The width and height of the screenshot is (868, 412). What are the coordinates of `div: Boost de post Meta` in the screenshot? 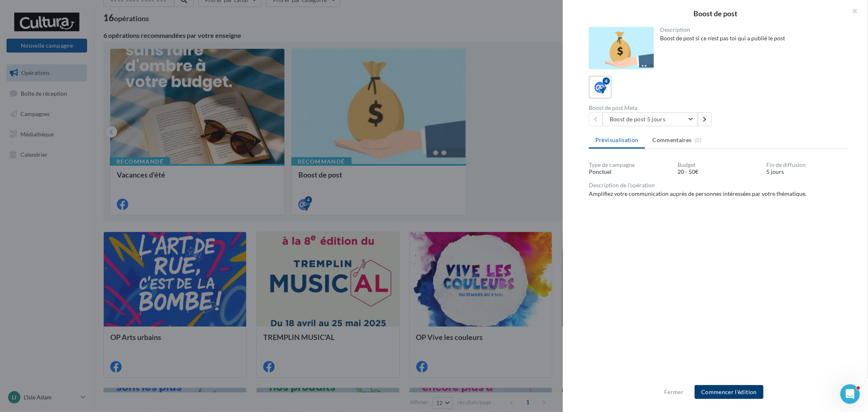 It's located at (652, 108).